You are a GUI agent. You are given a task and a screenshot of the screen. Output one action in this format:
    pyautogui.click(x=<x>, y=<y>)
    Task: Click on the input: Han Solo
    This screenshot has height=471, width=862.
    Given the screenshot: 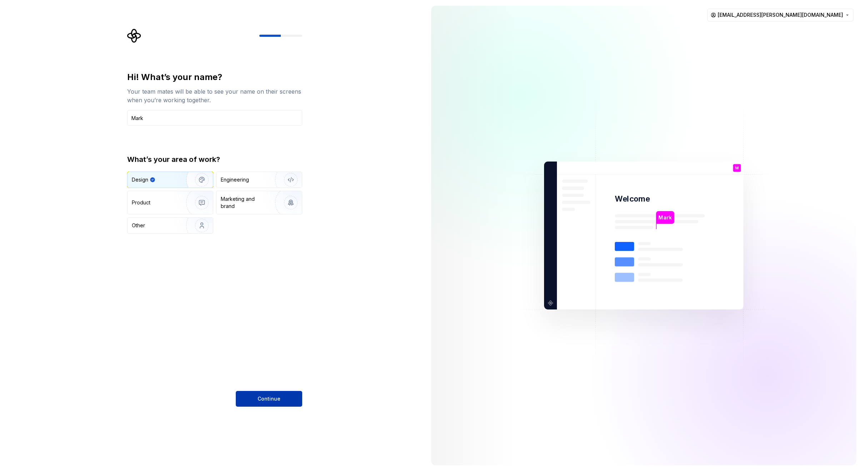 What is the action you would take?
    pyautogui.click(x=215, y=118)
    